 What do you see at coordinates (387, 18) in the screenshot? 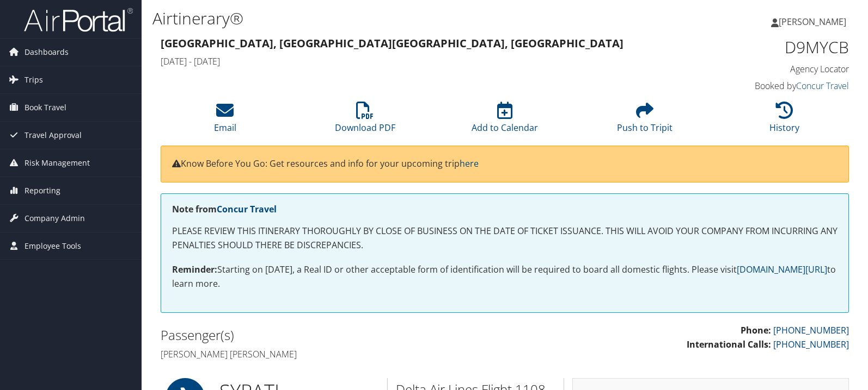
I see `h1: Airtinerary®` at bounding box center [387, 18].